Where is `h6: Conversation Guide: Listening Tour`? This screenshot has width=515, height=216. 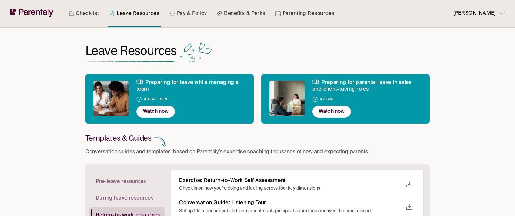
h6: Conversation Guide: Listening Tour is located at coordinates (291, 203).